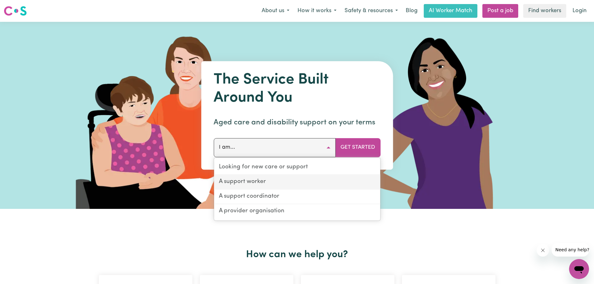  Describe the element at coordinates (274, 147) in the screenshot. I see `button: I am...` at that location.